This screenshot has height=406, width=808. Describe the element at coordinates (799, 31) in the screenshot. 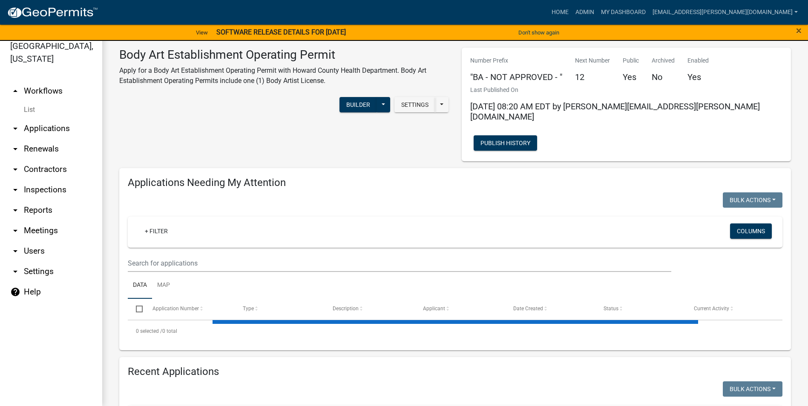

I see `button: Close` at that location.